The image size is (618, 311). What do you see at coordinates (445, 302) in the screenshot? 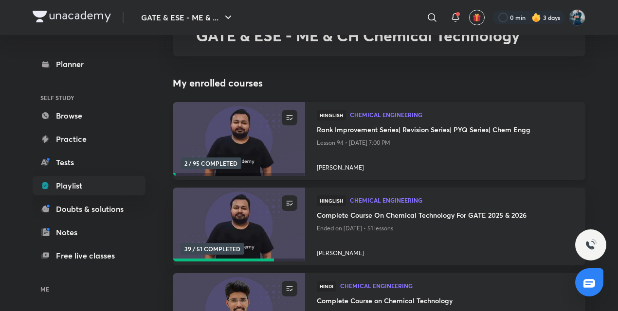
I see `h4: Complete Course on Chemical Technology` at bounding box center [445, 302].